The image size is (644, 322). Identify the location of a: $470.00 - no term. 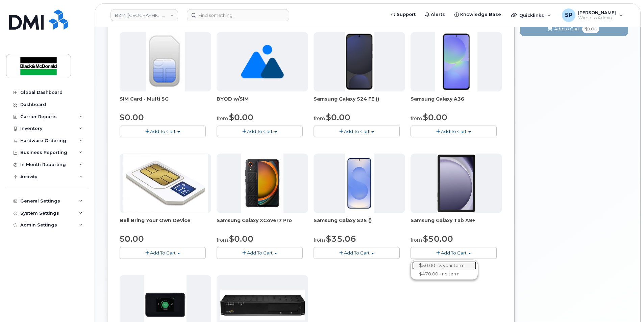
(444, 274).